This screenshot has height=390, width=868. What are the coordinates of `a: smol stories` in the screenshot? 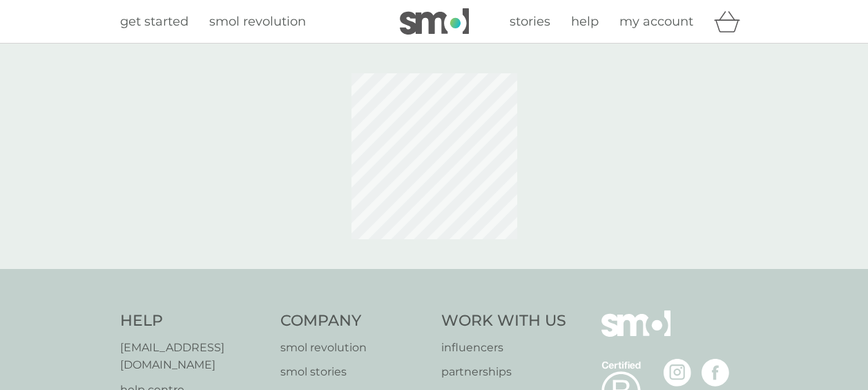 It's located at (354, 372).